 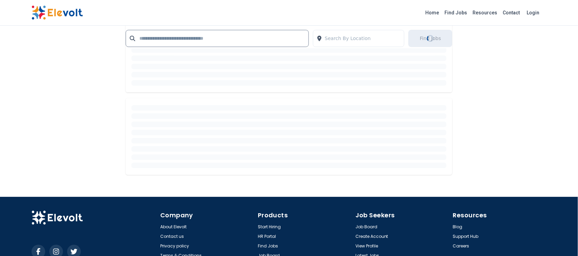 I want to click on a: Careers, so click(x=461, y=246).